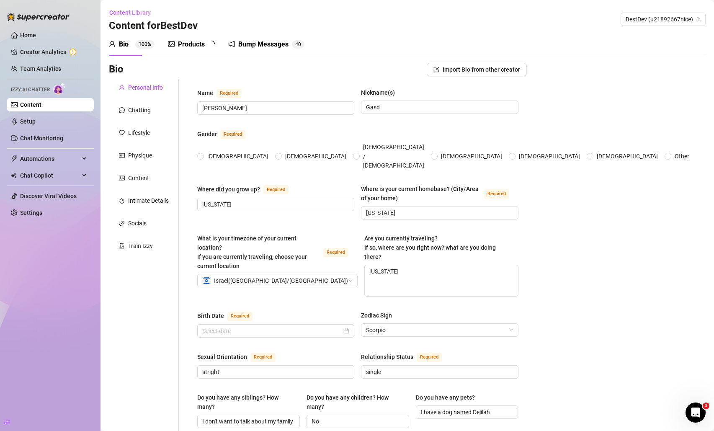 This screenshot has height=431, width=714. What do you see at coordinates (122, 110) in the screenshot?
I see `span: message` at bounding box center [122, 110].